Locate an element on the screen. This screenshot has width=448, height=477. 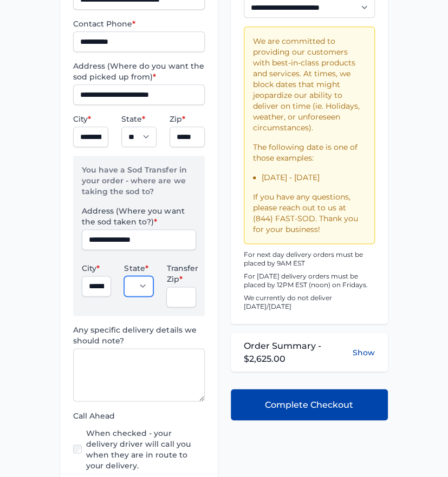
label: Contact Phone is located at coordinates (139, 24).